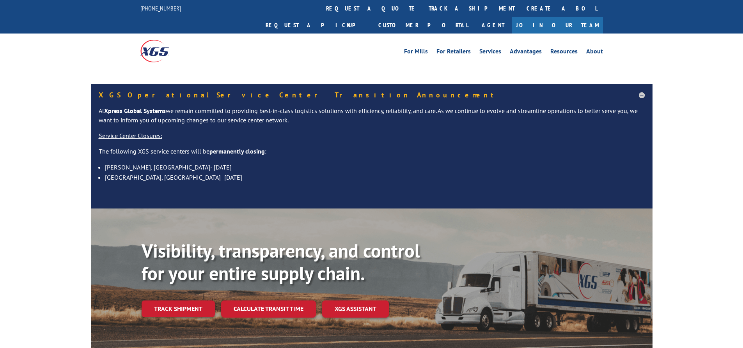  Describe the element at coordinates (372, 155) in the screenshot. I see `p: The following XGS service centers will be :` at that location.